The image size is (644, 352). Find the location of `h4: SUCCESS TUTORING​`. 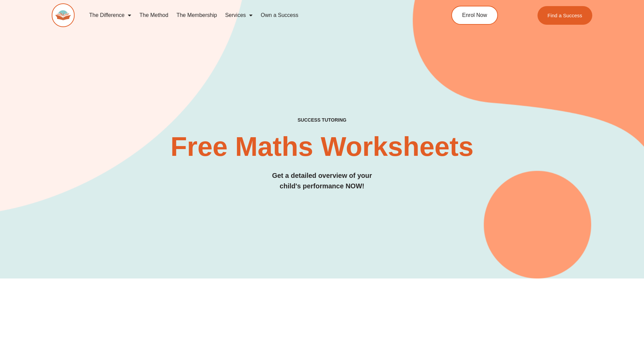

h4: SUCCESS TUTORING​ is located at coordinates (322, 120).